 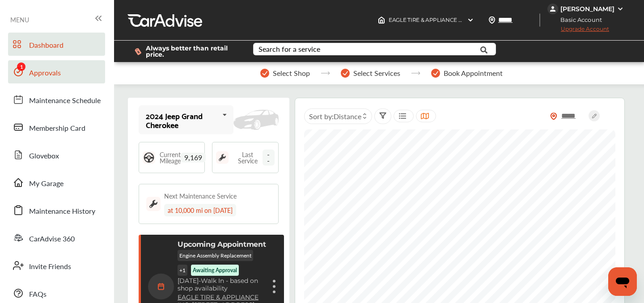 What do you see at coordinates (335, 116) in the screenshot?
I see `span: Sort by :` at bounding box center [335, 116].